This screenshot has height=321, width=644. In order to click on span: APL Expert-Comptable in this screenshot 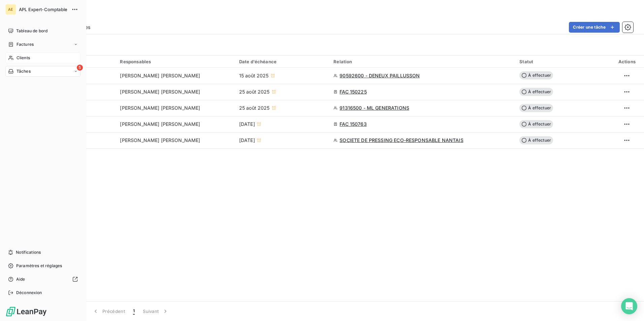, I will do `click(43, 10)`.